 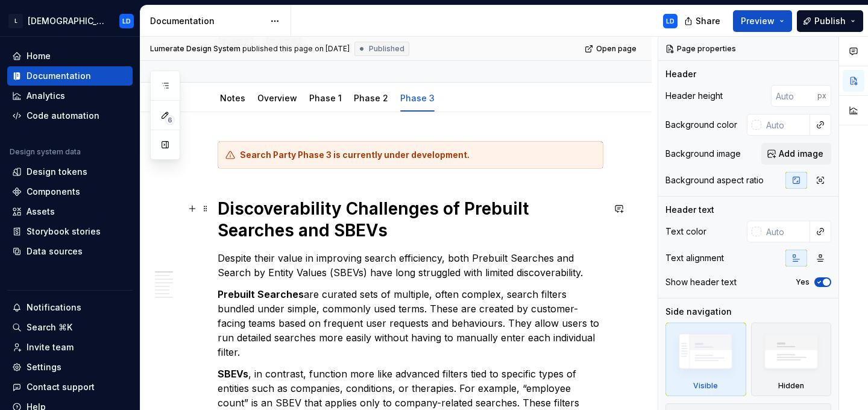 I want to click on span: Publish, so click(x=830, y=21).